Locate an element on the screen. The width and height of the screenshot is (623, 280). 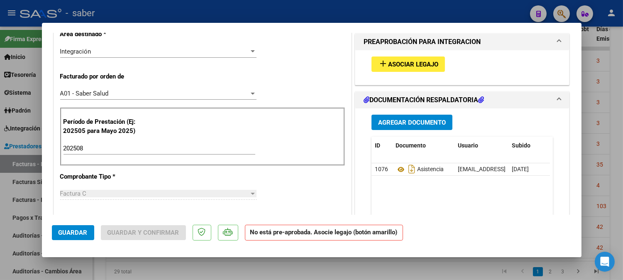
strong: No está pre-aprobada. Asocie legajo (botón amarillo) is located at coordinates (324, 233).